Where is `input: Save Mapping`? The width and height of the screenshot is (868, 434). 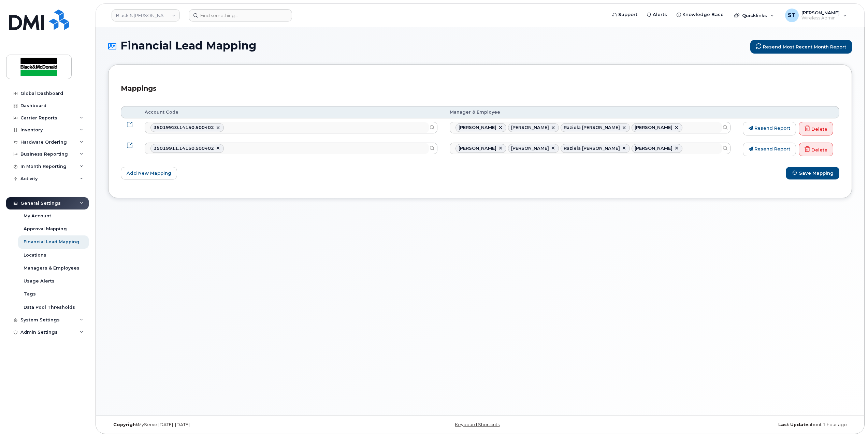 input: Save Mapping is located at coordinates (812, 173).